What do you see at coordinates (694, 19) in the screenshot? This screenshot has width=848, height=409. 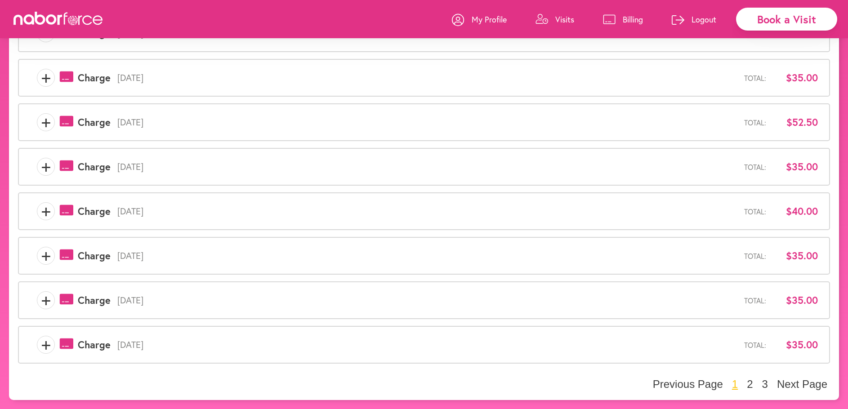 I see `a: Logout` at bounding box center [694, 19].